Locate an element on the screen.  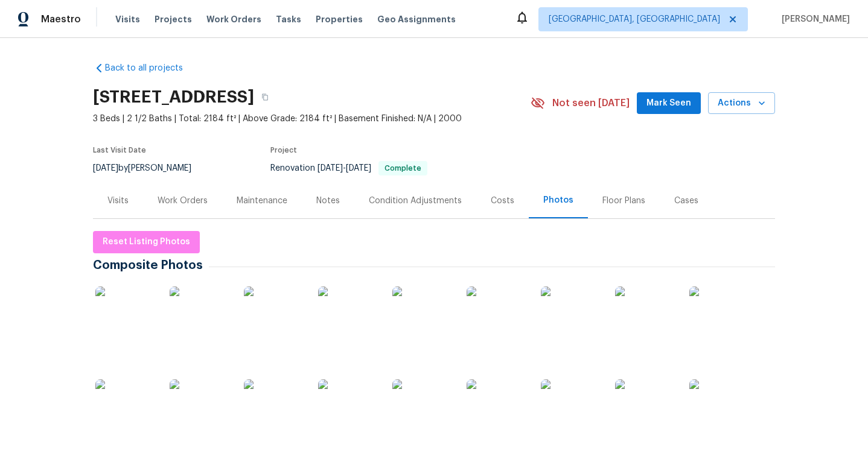
div: Photos is located at coordinates (558, 200).